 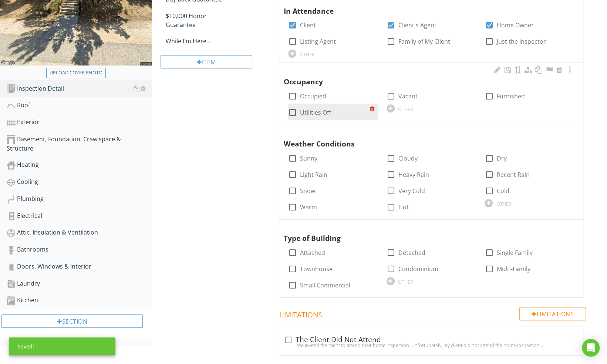 I want to click on div: Doors, Windows & Interior, so click(x=79, y=267).